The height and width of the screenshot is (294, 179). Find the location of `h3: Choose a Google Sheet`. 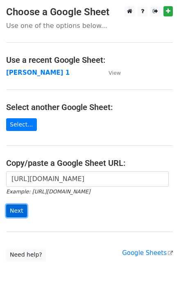

h3: Choose a Google Sheet is located at coordinates (89, 12).